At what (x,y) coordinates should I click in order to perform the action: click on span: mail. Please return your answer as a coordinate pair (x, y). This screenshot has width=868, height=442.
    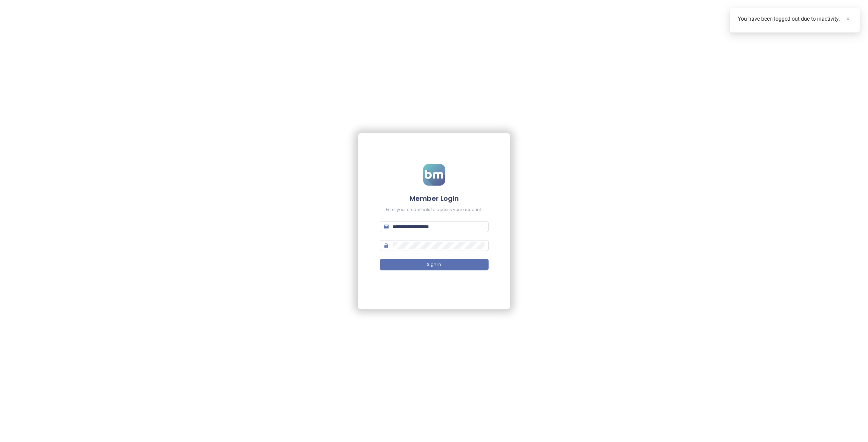
    Looking at the image, I should click on (386, 227).